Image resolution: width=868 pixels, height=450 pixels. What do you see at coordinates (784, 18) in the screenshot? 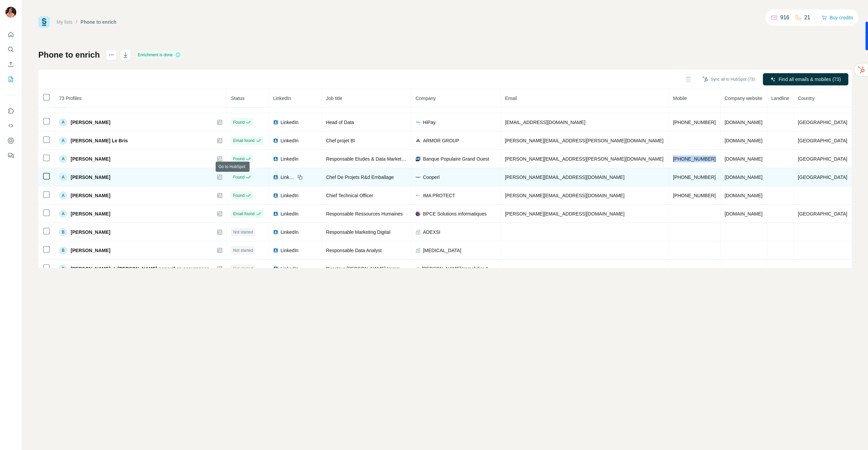
I see `p: 916` at bounding box center [784, 18].